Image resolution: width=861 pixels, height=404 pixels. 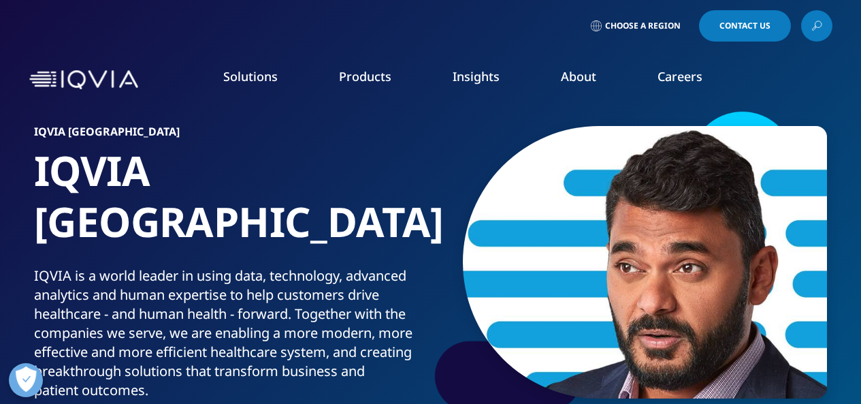 I want to click on a: Solutions, so click(x=250, y=76).